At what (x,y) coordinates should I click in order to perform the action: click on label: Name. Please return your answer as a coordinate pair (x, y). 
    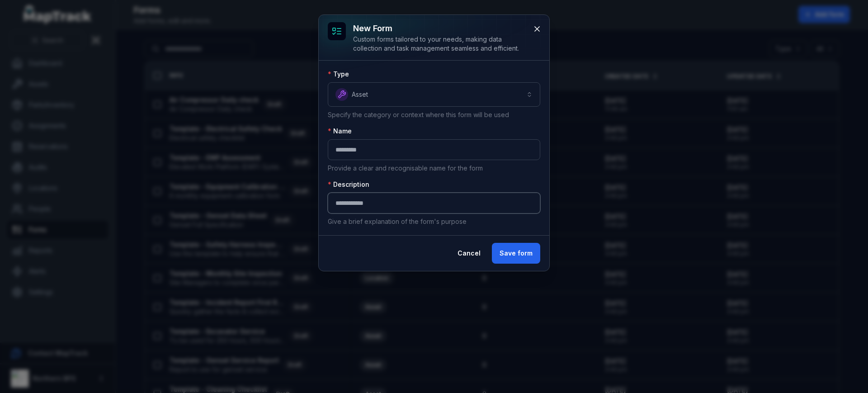
    Looking at the image, I should click on (339, 131).